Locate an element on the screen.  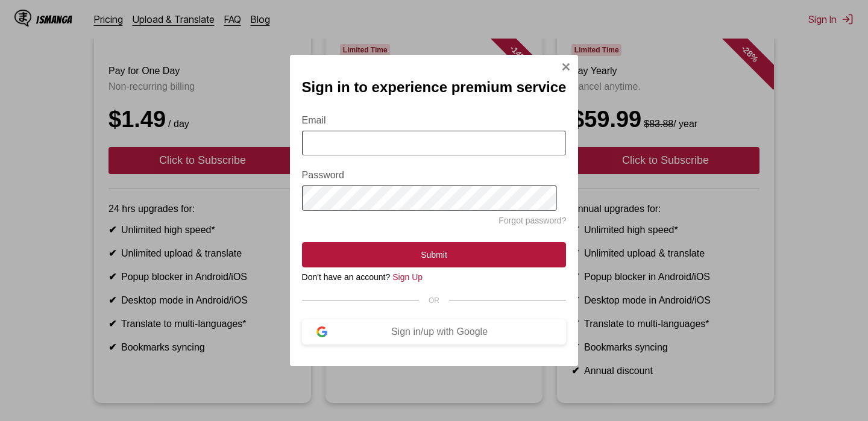
div: OR is located at coordinates (434, 301).